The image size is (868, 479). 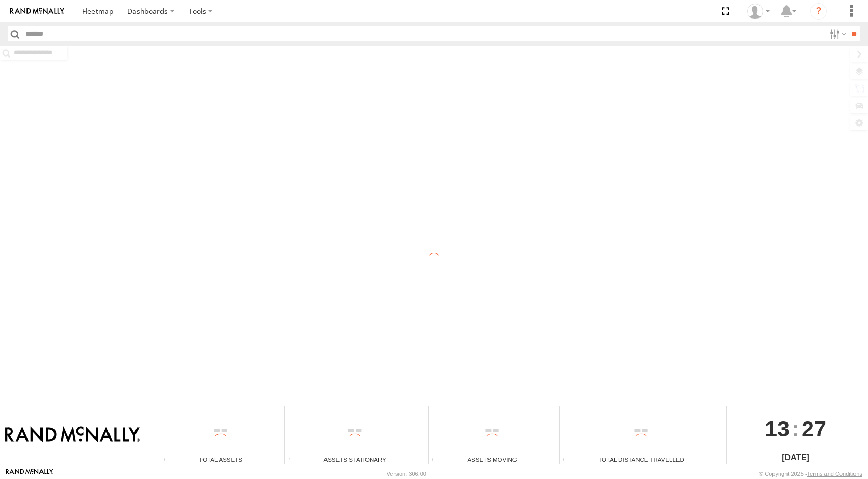 I want to click on label: Search Filter Options, so click(x=836, y=34).